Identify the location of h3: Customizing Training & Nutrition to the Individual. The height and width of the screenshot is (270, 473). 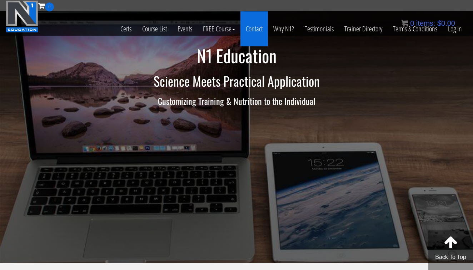
(236, 101).